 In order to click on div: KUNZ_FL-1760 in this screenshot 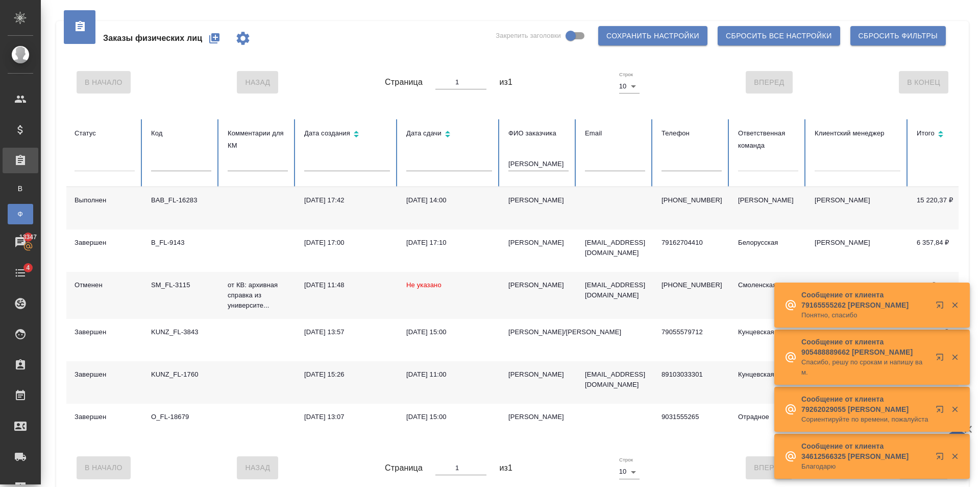, I will do `click(181, 374)`.